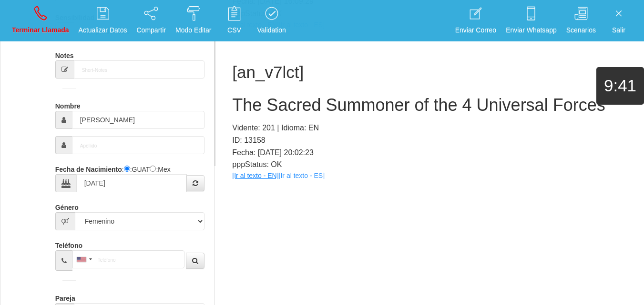  I want to click on p: Compartir, so click(151, 30).